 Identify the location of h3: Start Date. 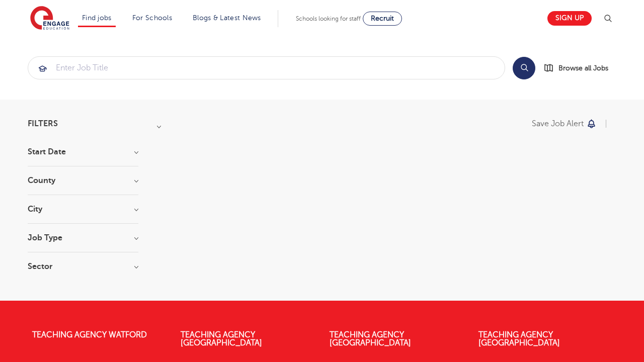
(83, 152).